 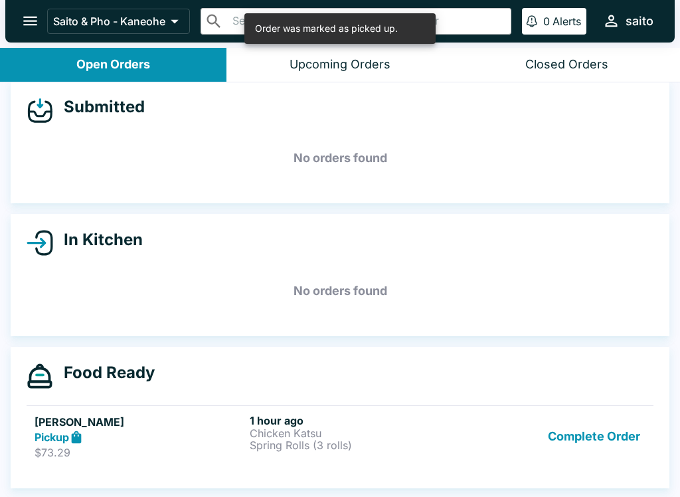 I want to click on input: Search orders by name or phone number, so click(x=367, y=21).